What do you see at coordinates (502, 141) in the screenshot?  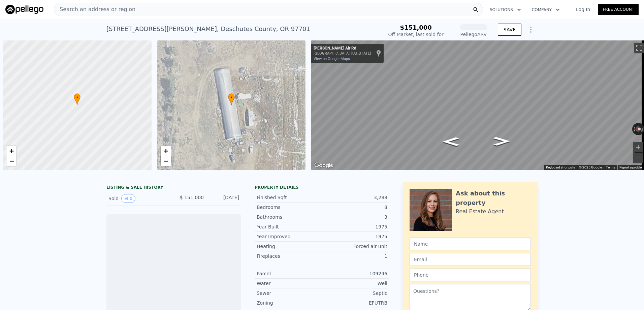 I see `path: Go South, Gibson Air Rd` at bounding box center [502, 141].